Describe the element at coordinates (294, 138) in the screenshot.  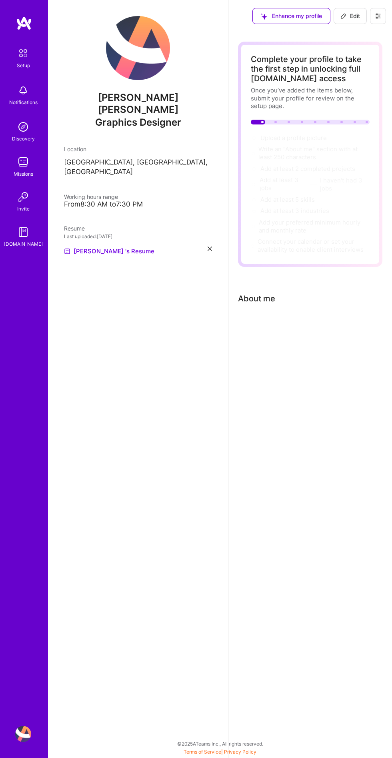
I see `span: Upload a profile picture` at that location.